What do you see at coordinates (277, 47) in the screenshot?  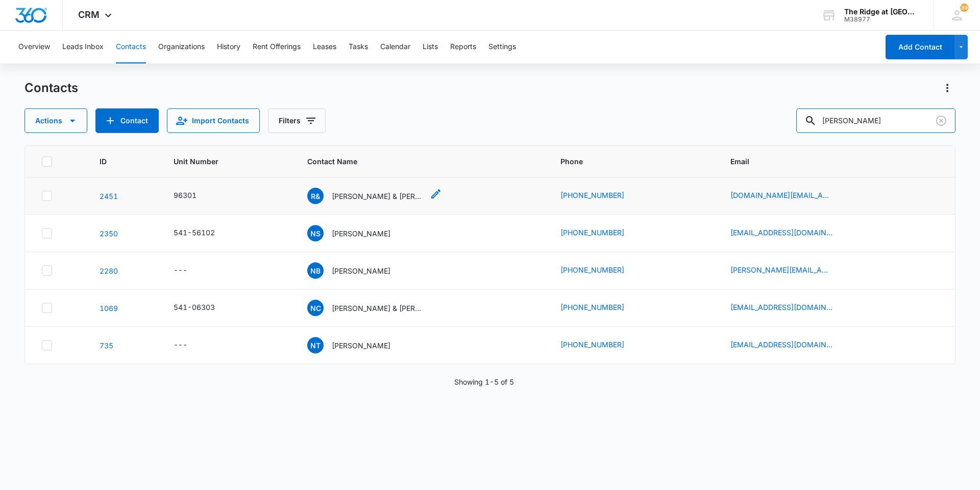 I see `button: Rent Offerings` at bounding box center [277, 47].